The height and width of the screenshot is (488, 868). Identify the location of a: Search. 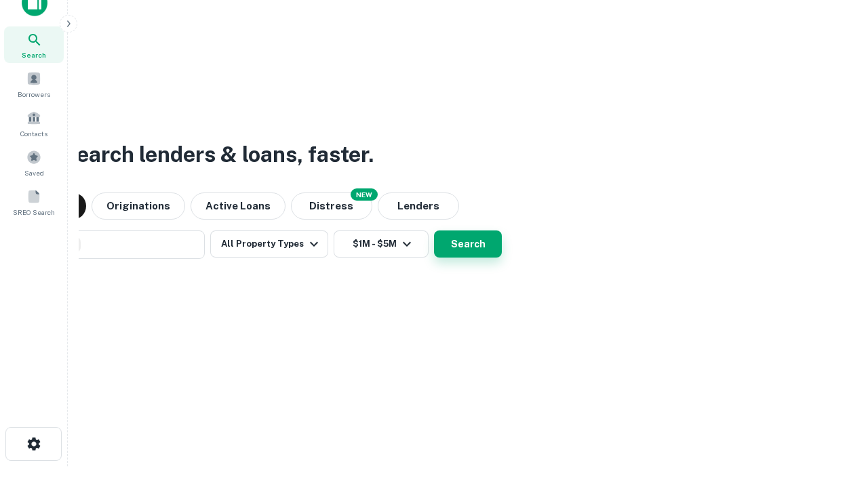
(34, 45).